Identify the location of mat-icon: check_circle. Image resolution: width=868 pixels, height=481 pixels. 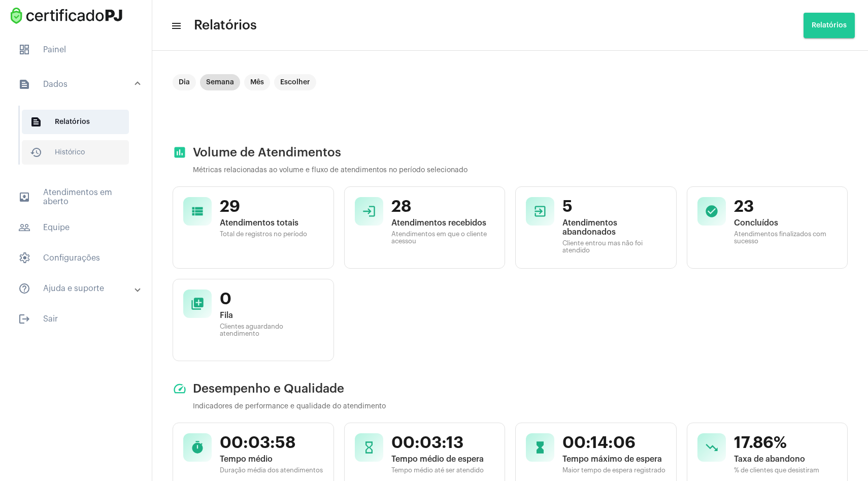
(711, 211).